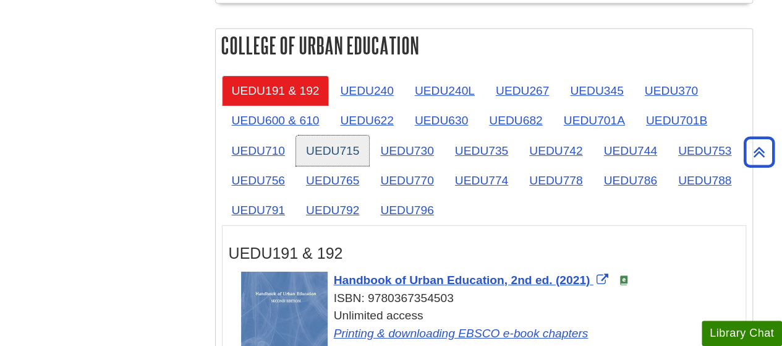 The width and height of the screenshot is (782, 346). What do you see at coordinates (484, 45) in the screenshot?
I see `h2: College of Urban Education` at bounding box center [484, 45].